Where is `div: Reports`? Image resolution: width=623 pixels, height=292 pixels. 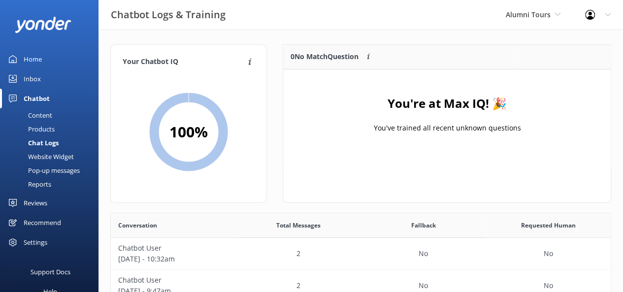
div: Reports is located at coordinates (29, 184).